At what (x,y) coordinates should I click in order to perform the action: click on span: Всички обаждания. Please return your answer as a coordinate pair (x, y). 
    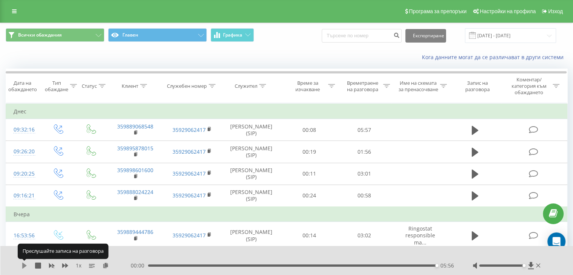
    Looking at the image, I should click on (40, 35).